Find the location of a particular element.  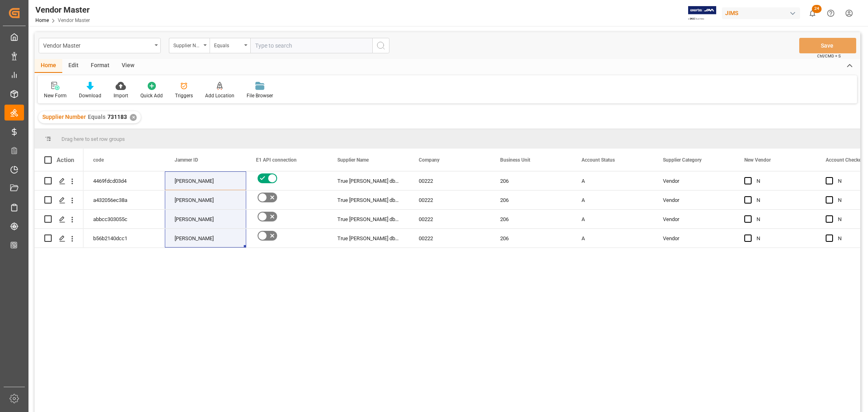

span: Equals is located at coordinates (97, 117).